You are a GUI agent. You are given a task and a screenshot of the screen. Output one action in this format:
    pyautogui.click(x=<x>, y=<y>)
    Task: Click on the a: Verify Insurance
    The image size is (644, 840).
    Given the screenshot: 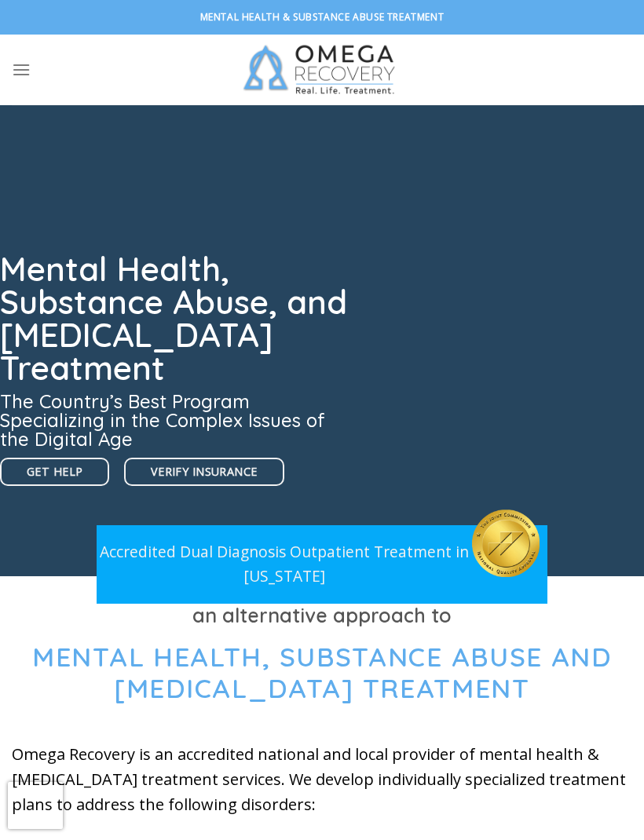 What is the action you would take?
    pyautogui.click(x=205, y=472)
    